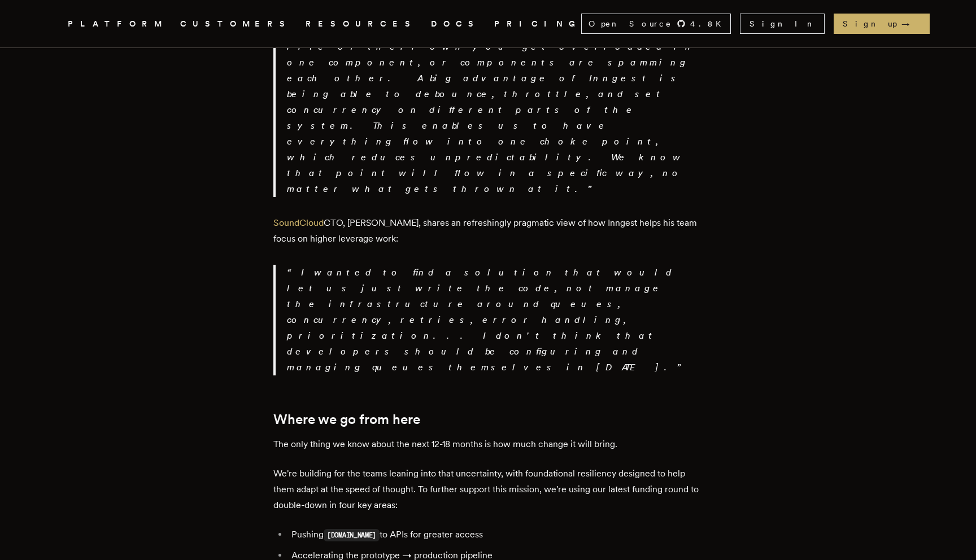  What do you see at coordinates (488, 444) in the screenshot?
I see `p: The only thing we know about the next 12-18 months is how much change it will bring.` at bounding box center [488, 444].